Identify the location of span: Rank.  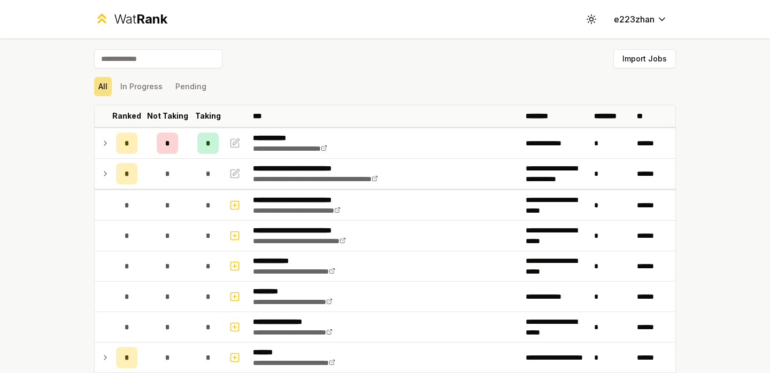
(152, 19).